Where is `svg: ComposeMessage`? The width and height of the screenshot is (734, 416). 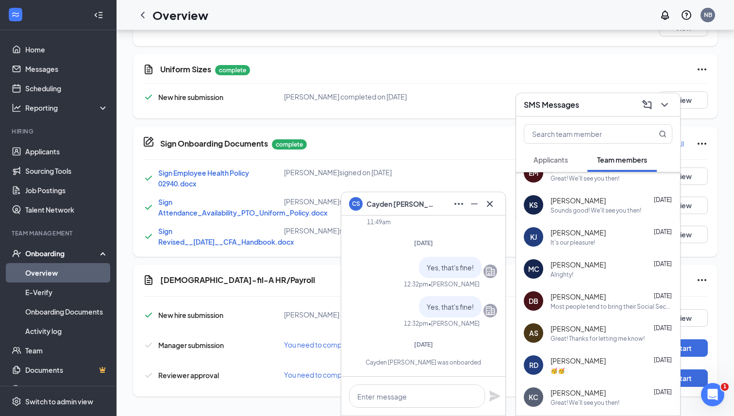 svg: ComposeMessage is located at coordinates (647, 105).